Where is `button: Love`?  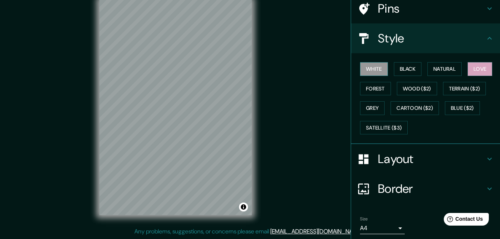
button: Love is located at coordinates (480, 69).